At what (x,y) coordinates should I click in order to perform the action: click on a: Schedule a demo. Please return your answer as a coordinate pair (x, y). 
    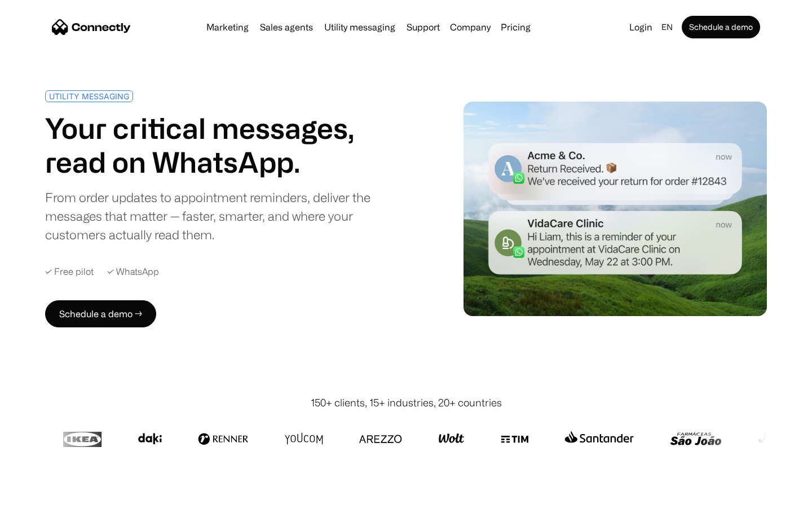
    Looking at the image, I should click on (721, 27).